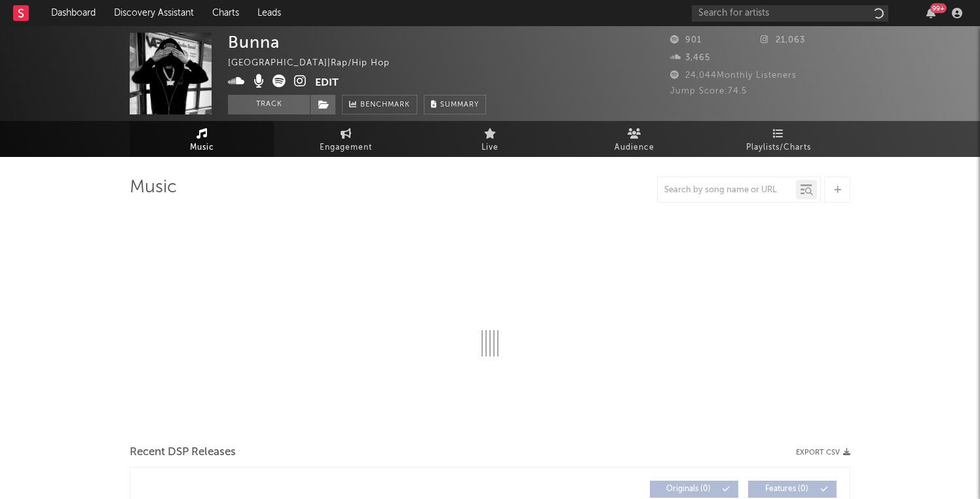 Image resolution: width=980 pixels, height=499 pixels. Describe the element at coordinates (183, 453) in the screenshot. I see `span: Recent DSP Releases` at that location.